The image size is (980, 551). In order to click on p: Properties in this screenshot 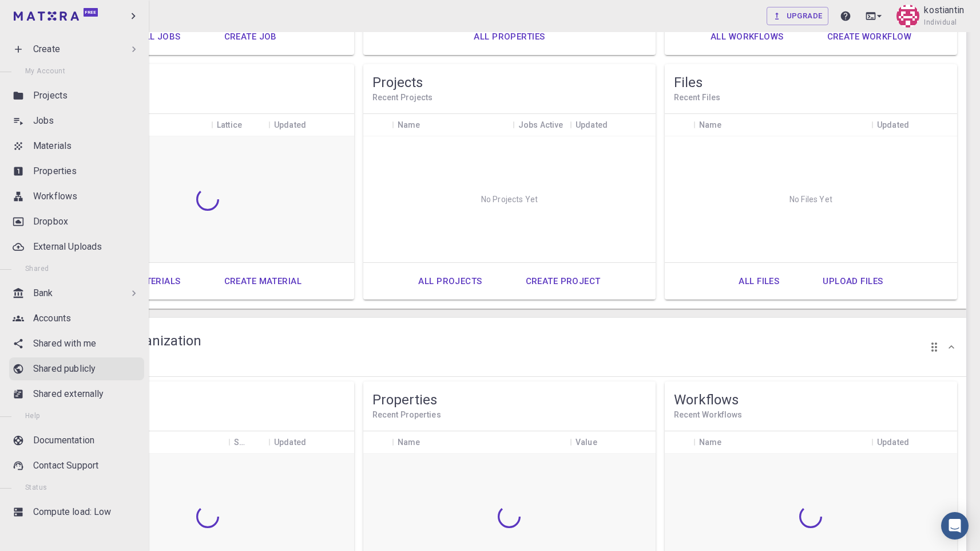, I will do `click(55, 171)`.